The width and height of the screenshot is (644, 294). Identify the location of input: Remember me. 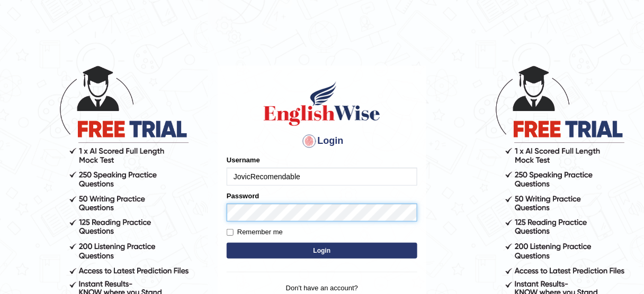
(230, 232).